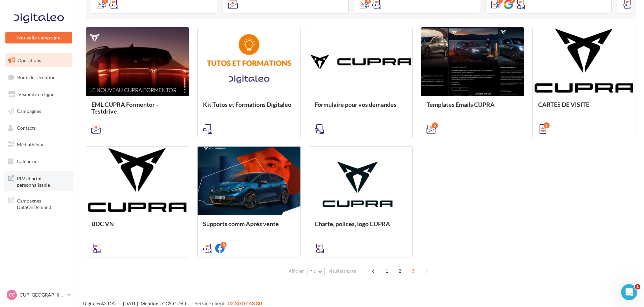 The height and width of the screenshot is (307, 644). What do you see at coordinates (461, 105) in the screenshot?
I see `span: Templates Emails CUPRA` at bounding box center [461, 105].